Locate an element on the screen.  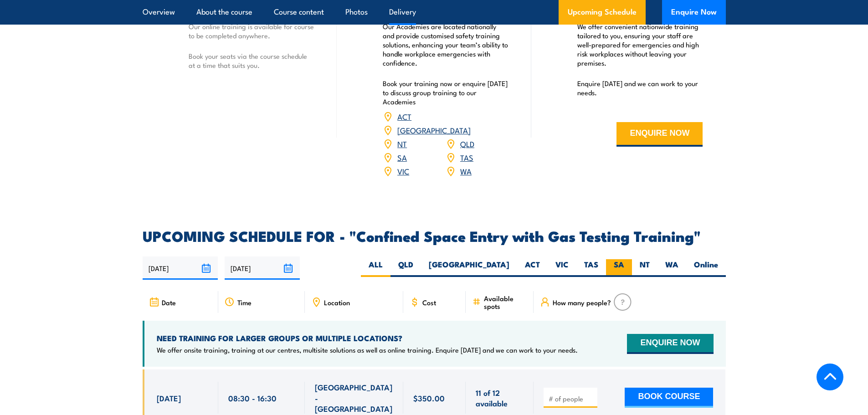
span: $350.00 is located at coordinates (428, 397).